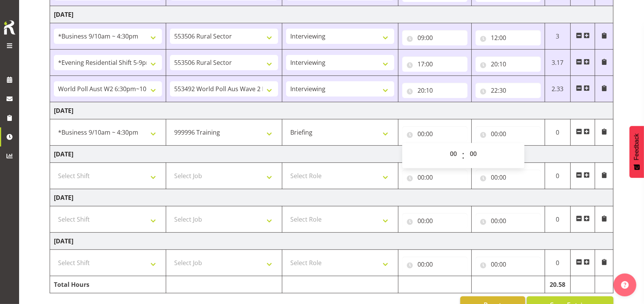 Image resolution: width=644 pixels, height=304 pixels. I want to click on td: 2.33, so click(557, 89).